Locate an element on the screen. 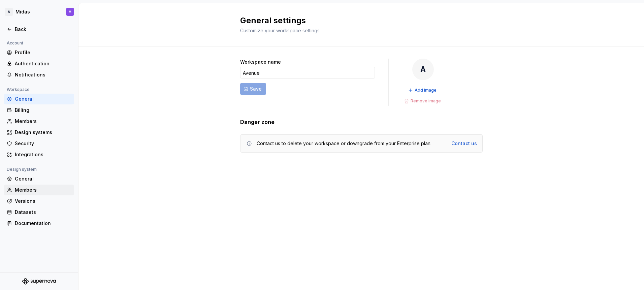  a: Supernova Logo is located at coordinates (39, 281).